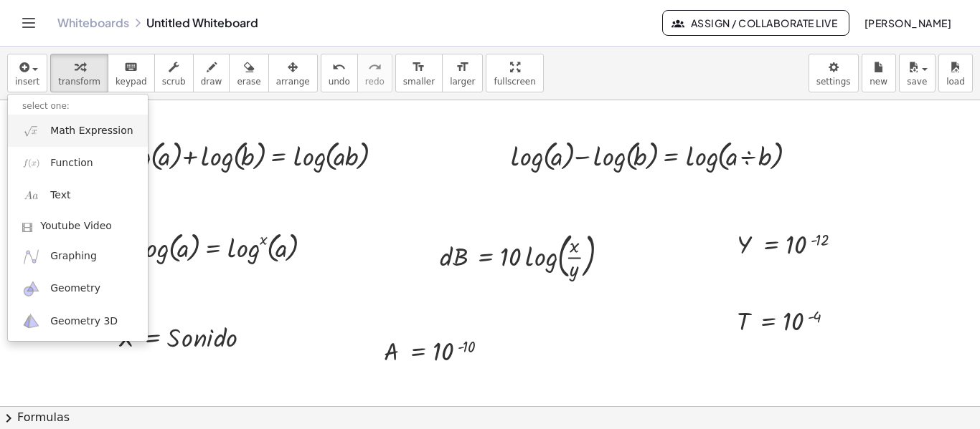 The height and width of the screenshot is (429, 980). Describe the element at coordinates (78, 162) in the screenshot. I see `a: Function` at that location.